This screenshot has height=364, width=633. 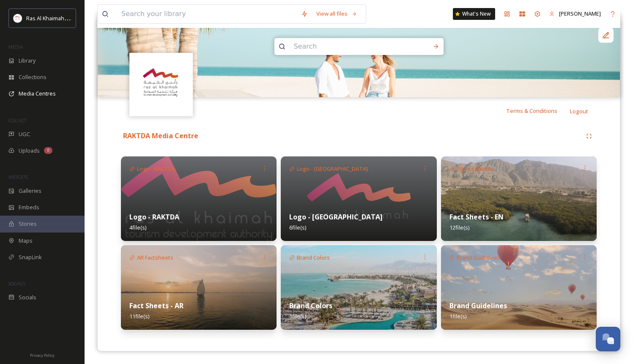 What do you see at coordinates (16, 46) in the screenshot?
I see `span: MEDIA` at bounding box center [16, 46].